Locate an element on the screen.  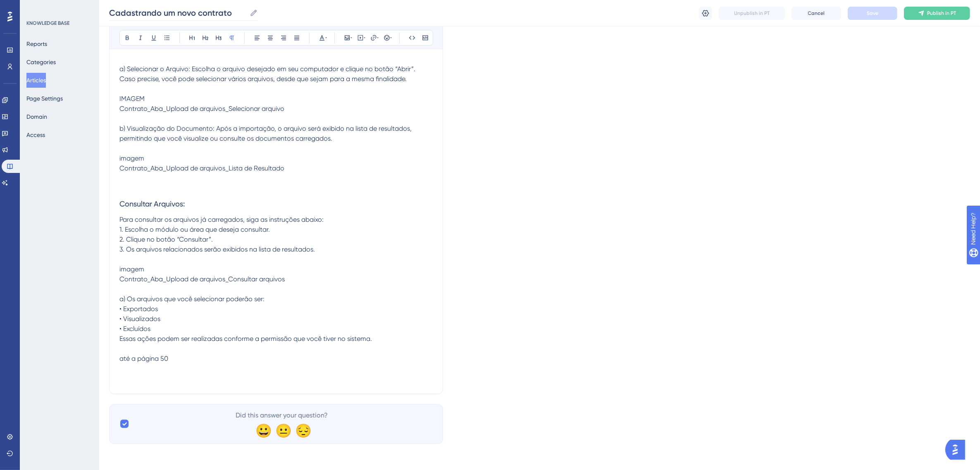
span: Para consultar os arquivos já carregados, siga as instruções abaixo: 1. Escolha o módulo ou área ... is located at coordinates (222, 234).